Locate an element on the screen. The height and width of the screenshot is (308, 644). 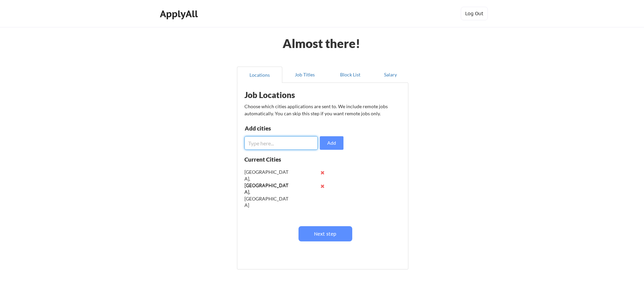
button: Locations is located at coordinates (260, 75).